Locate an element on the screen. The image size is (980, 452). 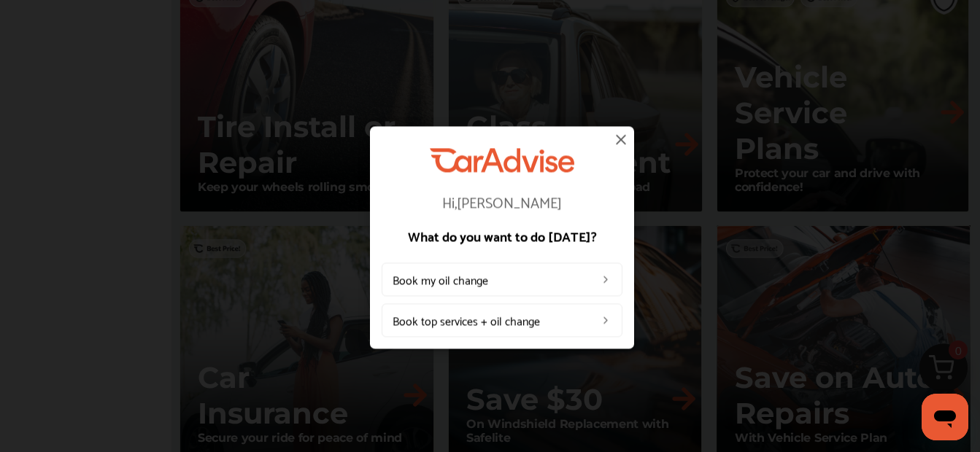
img: CarAdvise Logo is located at coordinates (502, 159).